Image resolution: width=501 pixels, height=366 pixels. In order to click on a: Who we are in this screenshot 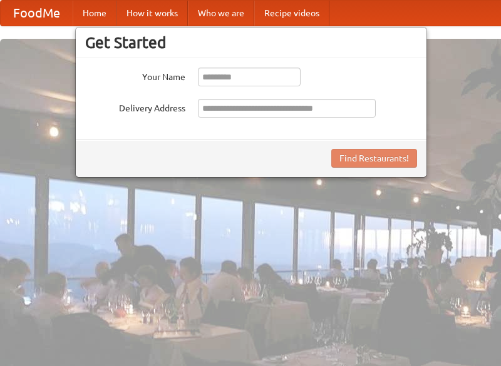, I will do `click(221, 13)`.